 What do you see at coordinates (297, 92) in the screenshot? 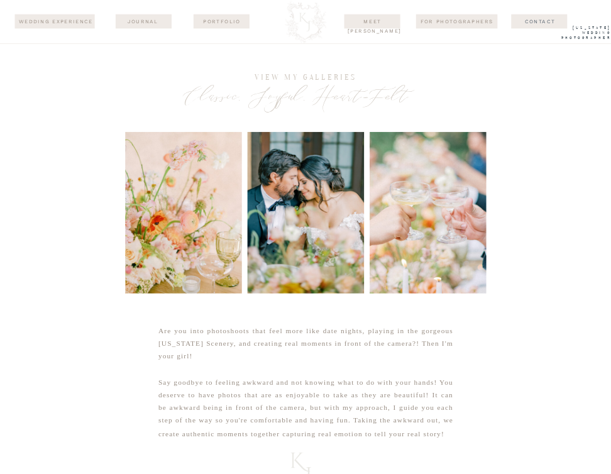
I see `p: Classic. Joyful. Heart-Felt` at bounding box center [297, 92].